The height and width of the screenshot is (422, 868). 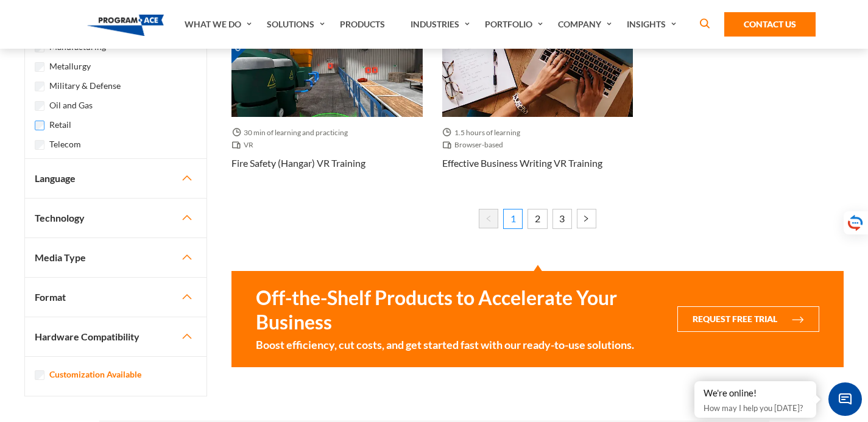 What do you see at coordinates (459, 310) in the screenshot?
I see `strong: Off-the-Shelf Products to Accelerate Your Business` at bounding box center [459, 310].